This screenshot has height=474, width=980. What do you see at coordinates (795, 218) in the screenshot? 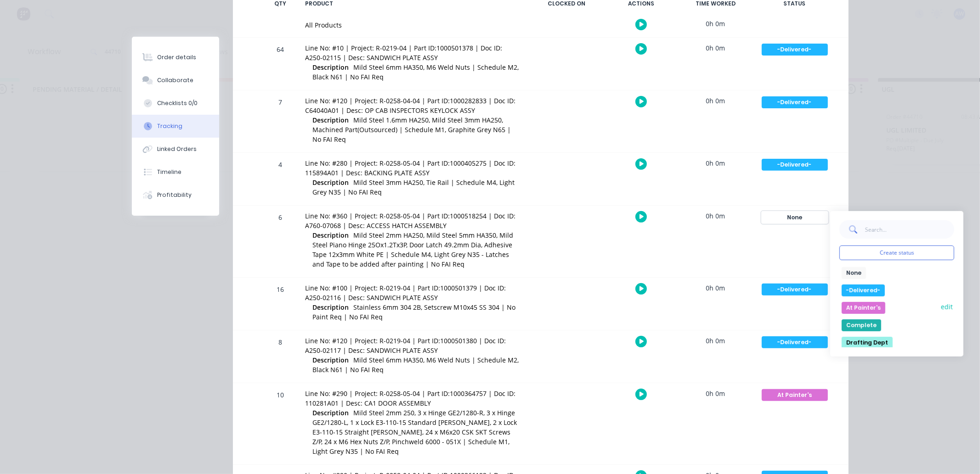
I see `div: None` at bounding box center [795, 218].